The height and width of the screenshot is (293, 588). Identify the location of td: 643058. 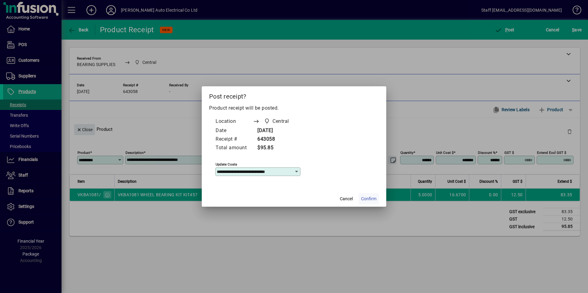
(277, 140).